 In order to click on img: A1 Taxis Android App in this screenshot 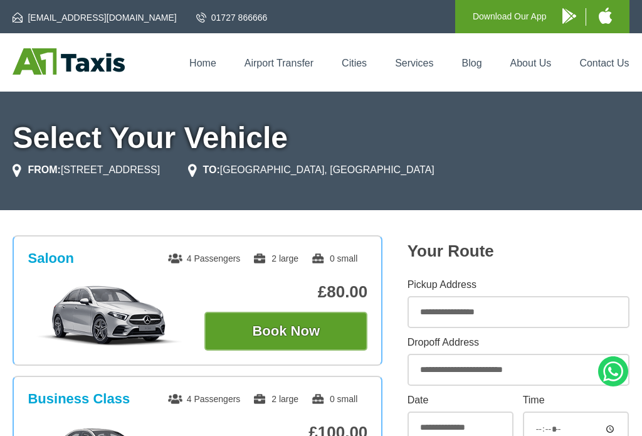, I will do `click(569, 16)`.